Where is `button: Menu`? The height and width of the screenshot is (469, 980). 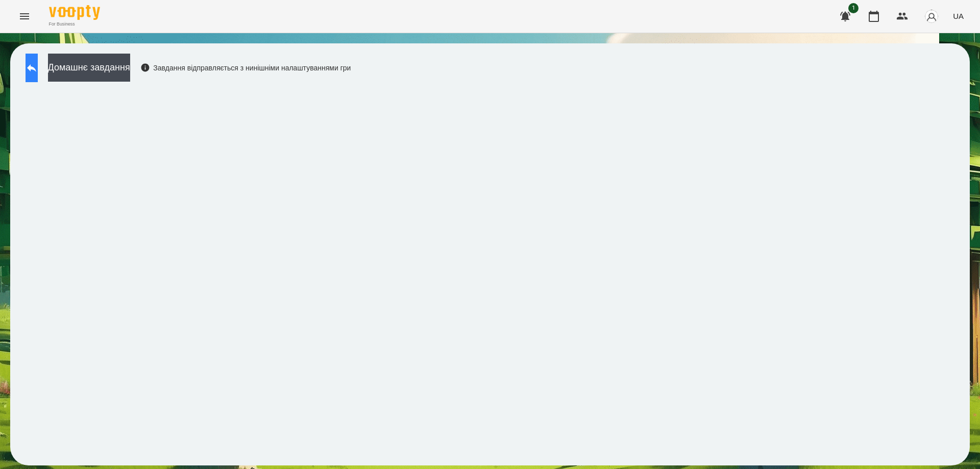
button: Menu is located at coordinates (24, 16).